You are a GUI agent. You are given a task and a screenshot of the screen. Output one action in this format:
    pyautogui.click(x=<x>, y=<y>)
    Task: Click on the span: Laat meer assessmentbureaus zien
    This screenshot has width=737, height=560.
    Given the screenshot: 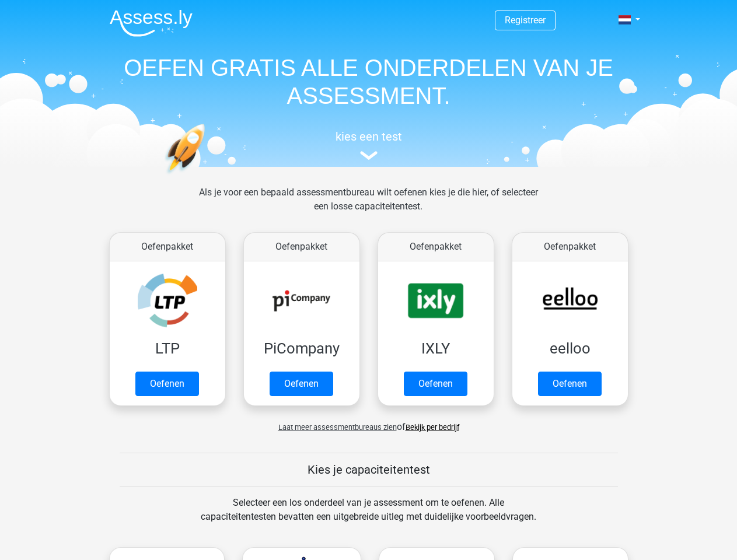 What is the action you would take?
    pyautogui.click(x=337, y=427)
    